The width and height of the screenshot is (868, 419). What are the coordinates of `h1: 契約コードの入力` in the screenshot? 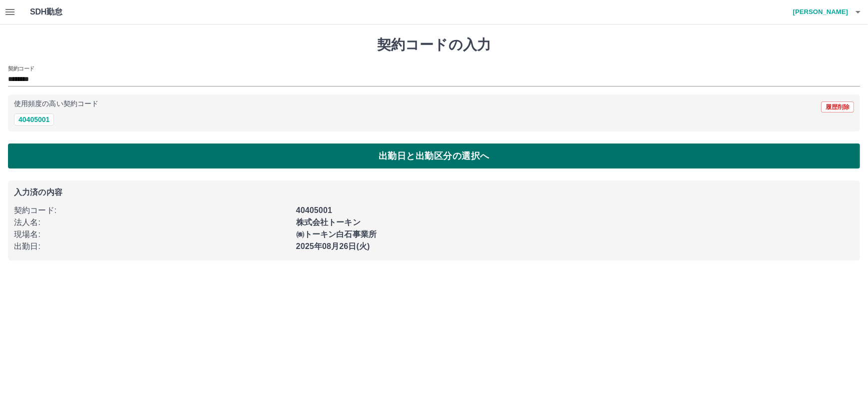 It's located at (434, 45).